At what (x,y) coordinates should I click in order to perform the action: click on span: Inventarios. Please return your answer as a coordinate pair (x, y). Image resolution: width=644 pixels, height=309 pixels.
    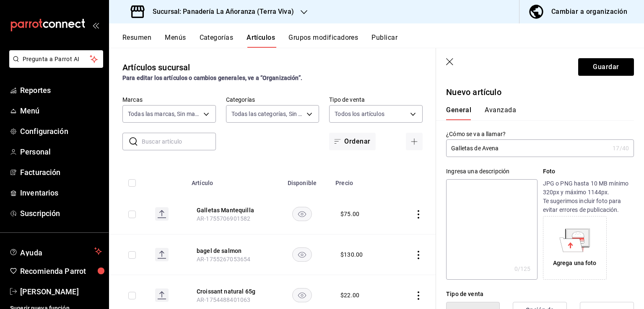
    Looking at the image, I should click on (61, 192).